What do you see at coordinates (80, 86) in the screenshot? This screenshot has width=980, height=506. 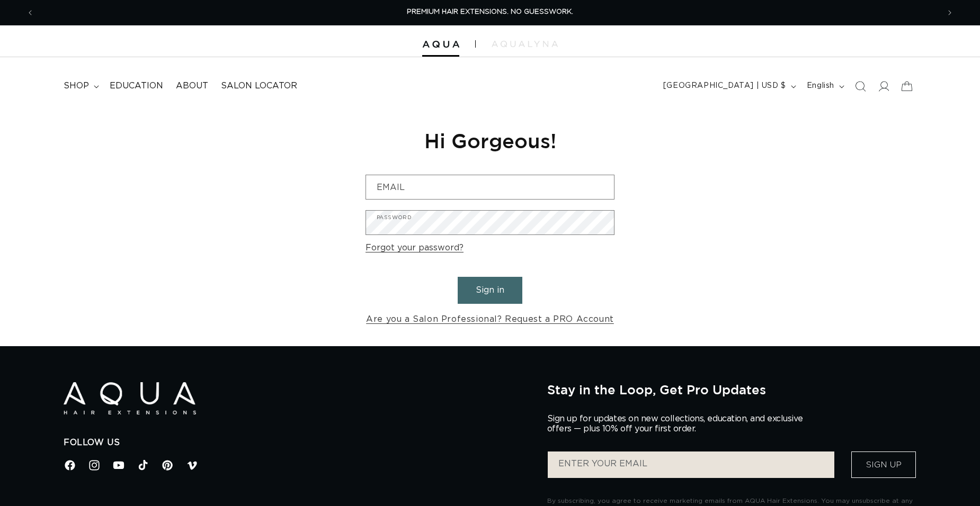 I see `summary: shop` at bounding box center [80, 86].